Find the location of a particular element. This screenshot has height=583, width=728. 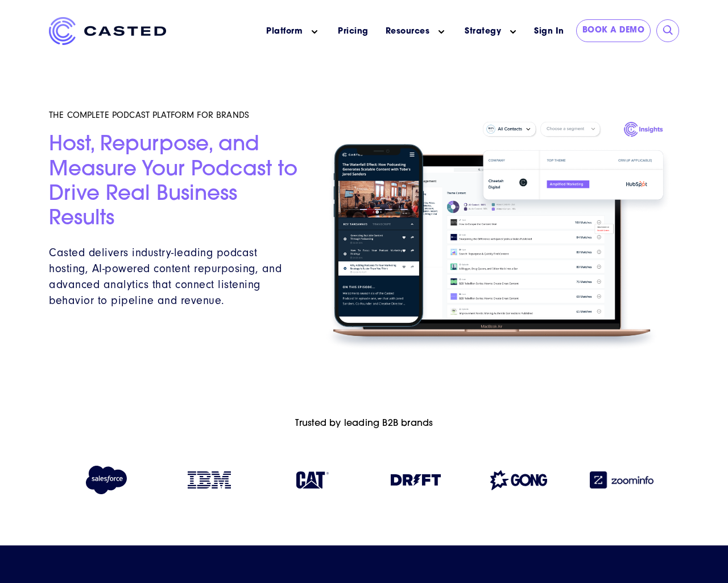

a: Platform is located at coordinates (284, 31).